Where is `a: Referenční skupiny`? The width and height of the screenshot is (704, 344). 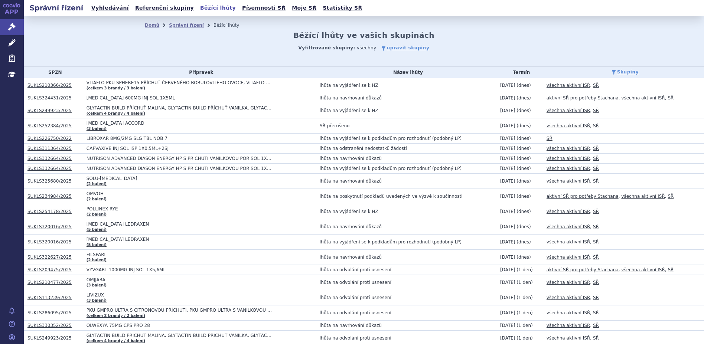 a: Referenční skupiny is located at coordinates (165, 8).